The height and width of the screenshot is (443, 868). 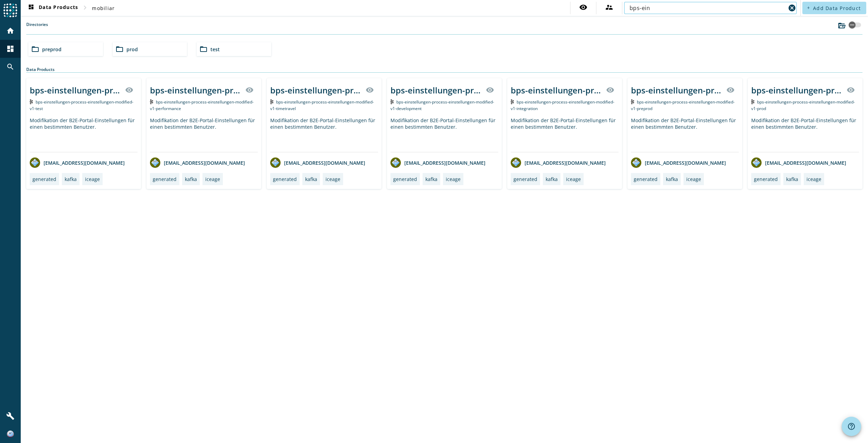 I want to click on span: Kafka Topic: bps-einstellungen-process-einstellungen-modified-v1-preprod, so click(x=683, y=105).